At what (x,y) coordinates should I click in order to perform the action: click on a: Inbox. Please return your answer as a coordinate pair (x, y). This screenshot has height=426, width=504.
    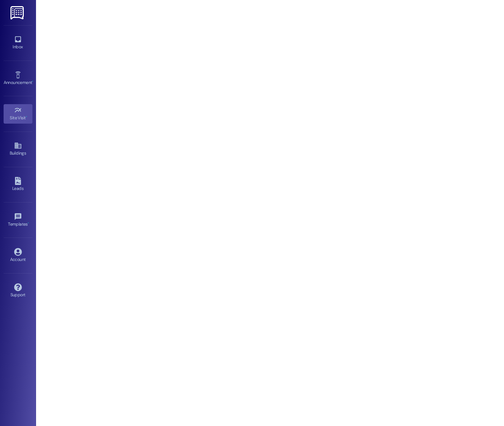
    Looking at the image, I should click on (18, 43).